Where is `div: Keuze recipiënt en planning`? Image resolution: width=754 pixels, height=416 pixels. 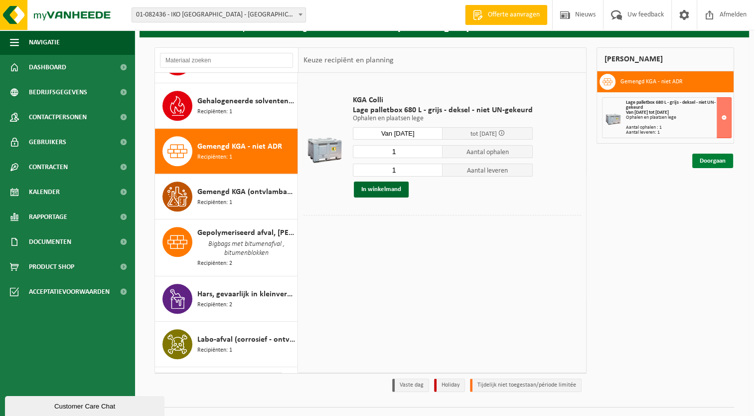 div: Keuze recipiënt en planning is located at coordinates (348, 60).